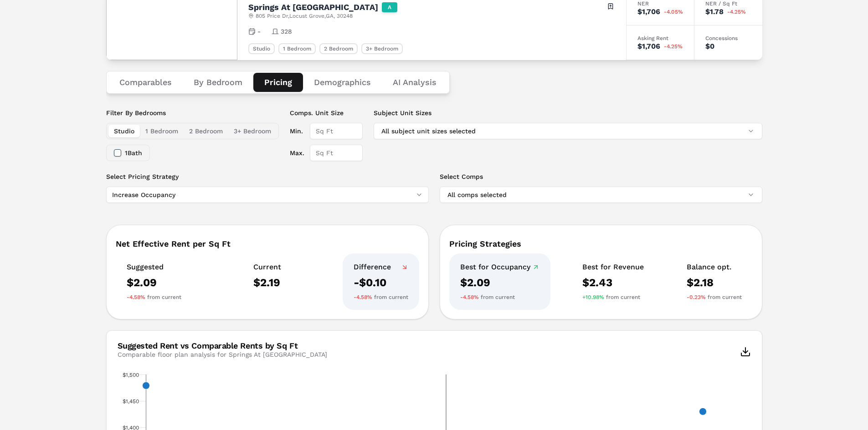 The width and height of the screenshot is (868, 430). What do you see at coordinates (594, 297) in the screenshot?
I see `span: +10.98%` at bounding box center [594, 297].